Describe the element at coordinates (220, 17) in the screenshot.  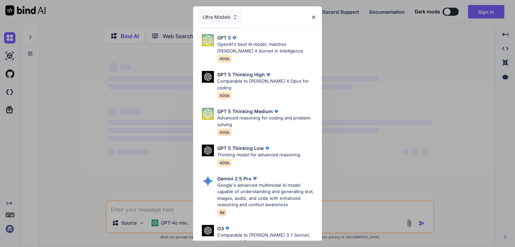
I see `div: Ultra Models` at that location.